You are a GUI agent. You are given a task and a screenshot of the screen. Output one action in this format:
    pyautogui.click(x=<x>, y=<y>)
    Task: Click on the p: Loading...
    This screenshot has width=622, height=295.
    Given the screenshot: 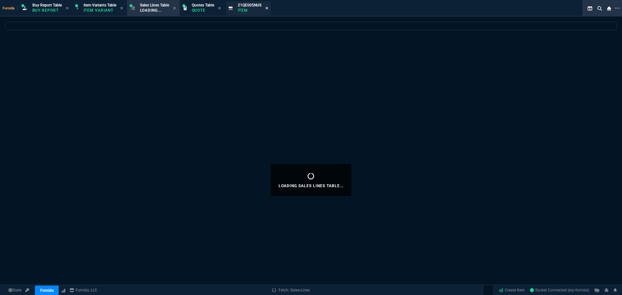 What is the action you would take?
    pyautogui.click(x=155, y=10)
    